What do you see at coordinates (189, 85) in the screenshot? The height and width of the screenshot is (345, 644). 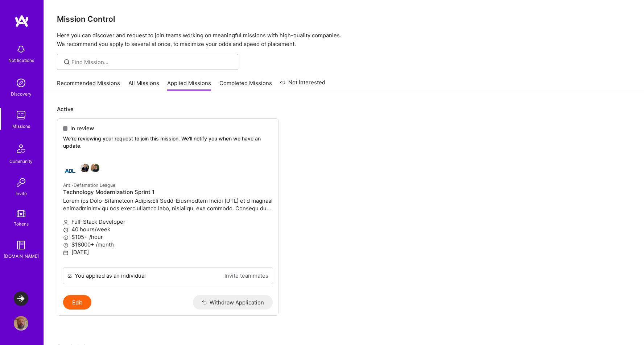 I see `a: Applied Missions` at bounding box center [189, 85].